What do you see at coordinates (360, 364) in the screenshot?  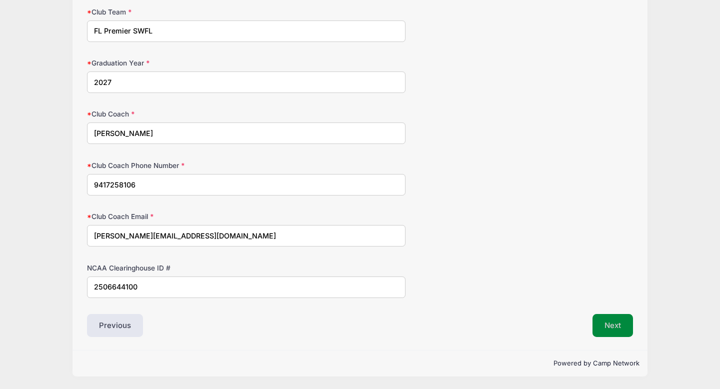 I see `p: Powered by Camp Network` at bounding box center [360, 364].